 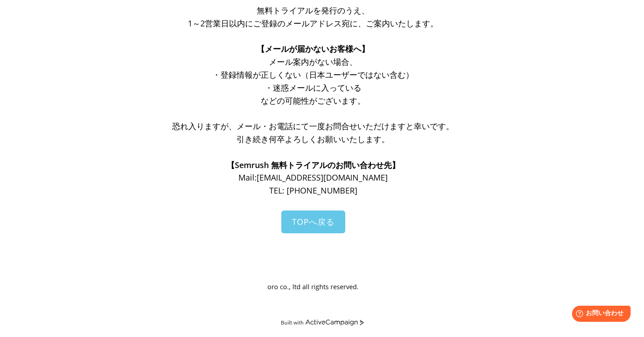 What do you see at coordinates (313, 10) in the screenshot?
I see `span: 無料トライアルを発行のうえ、` at bounding box center [313, 10].